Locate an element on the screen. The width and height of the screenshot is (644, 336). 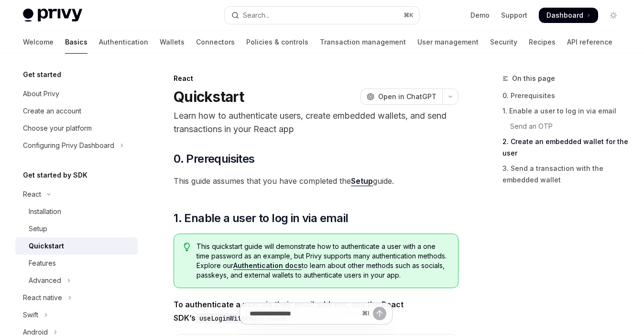
a: 3. Send a transaction with the embedded wallet is located at coordinates (565, 174).